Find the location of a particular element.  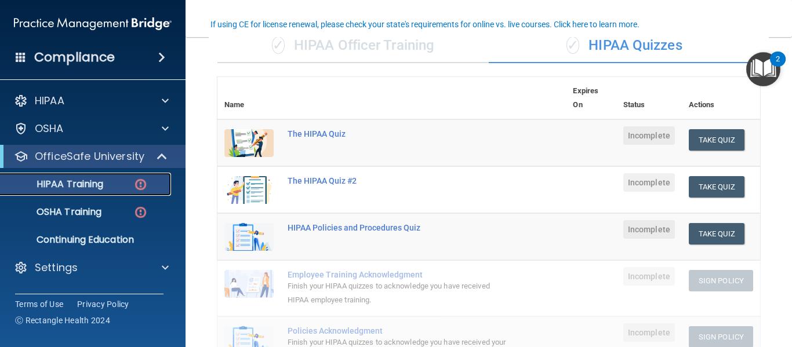

a: HIPAA is located at coordinates (91, 101).